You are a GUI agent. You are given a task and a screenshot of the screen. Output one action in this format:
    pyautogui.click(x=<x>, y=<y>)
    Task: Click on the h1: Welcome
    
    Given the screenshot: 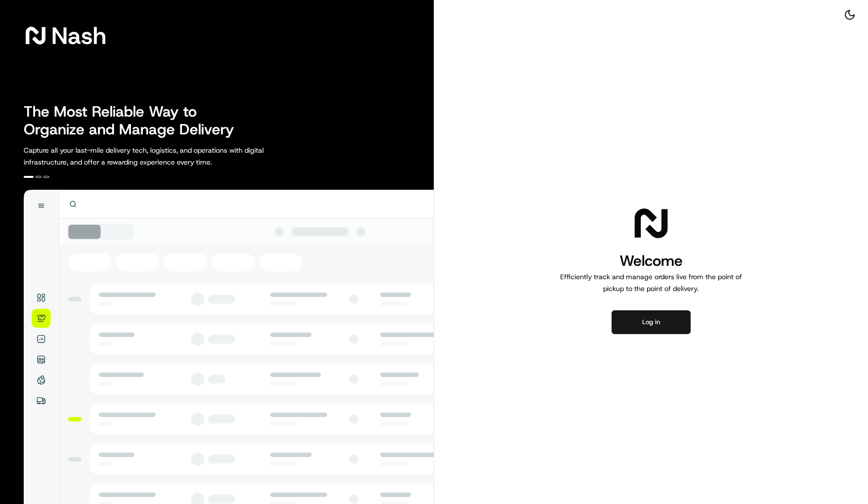 What is the action you would take?
    pyautogui.click(x=651, y=261)
    